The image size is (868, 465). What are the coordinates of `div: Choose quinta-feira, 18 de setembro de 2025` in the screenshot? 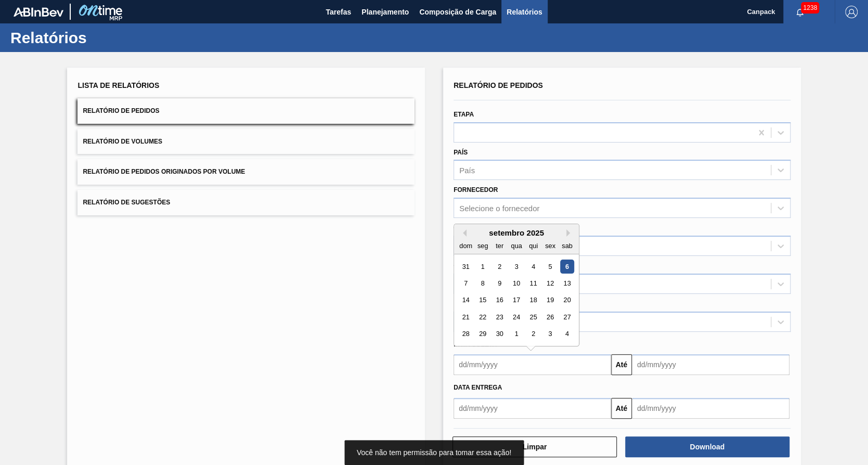 It's located at (533, 301).